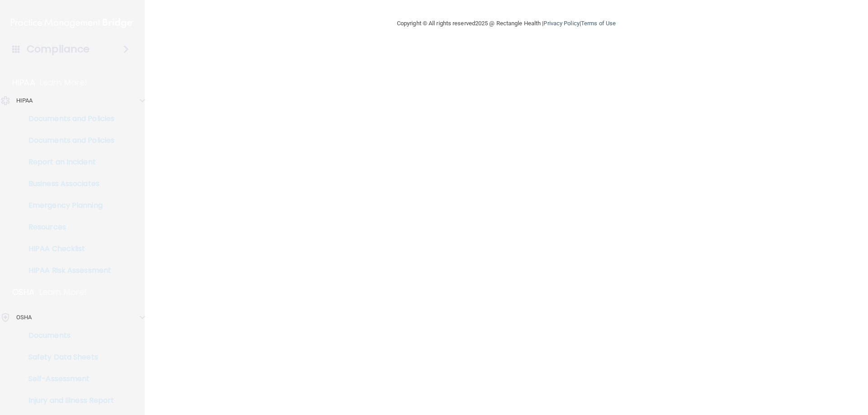  I want to click on p: Resources, so click(67, 227).